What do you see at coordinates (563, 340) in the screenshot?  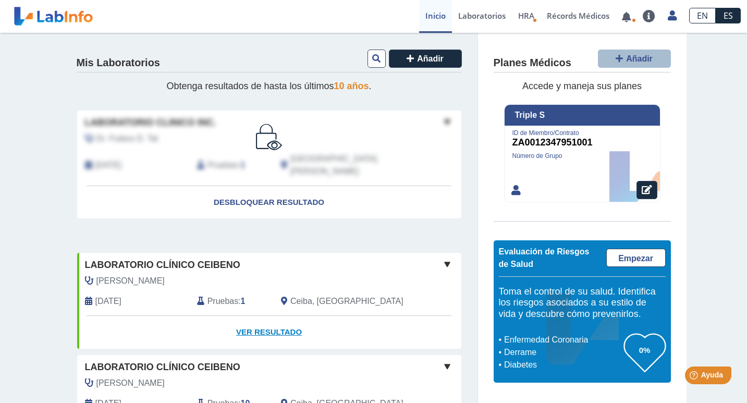 I see `li: Enfermedad Coronaria` at bounding box center [563, 340].